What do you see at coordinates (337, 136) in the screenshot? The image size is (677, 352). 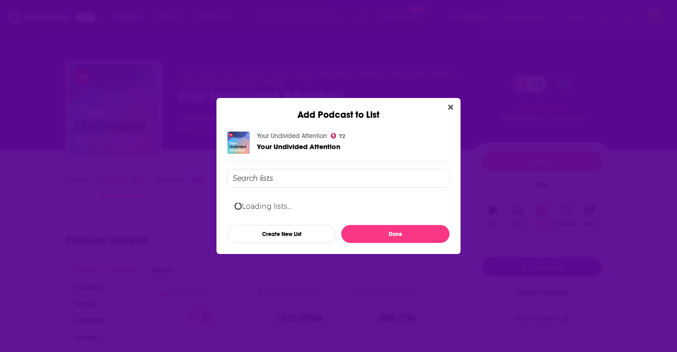 I see `a: 72` at bounding box center [337, 136].